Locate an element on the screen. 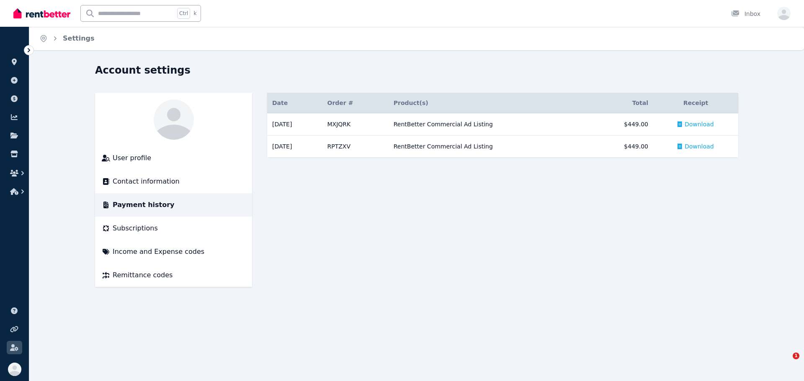  th: Date is located at coordinates (295, 103).